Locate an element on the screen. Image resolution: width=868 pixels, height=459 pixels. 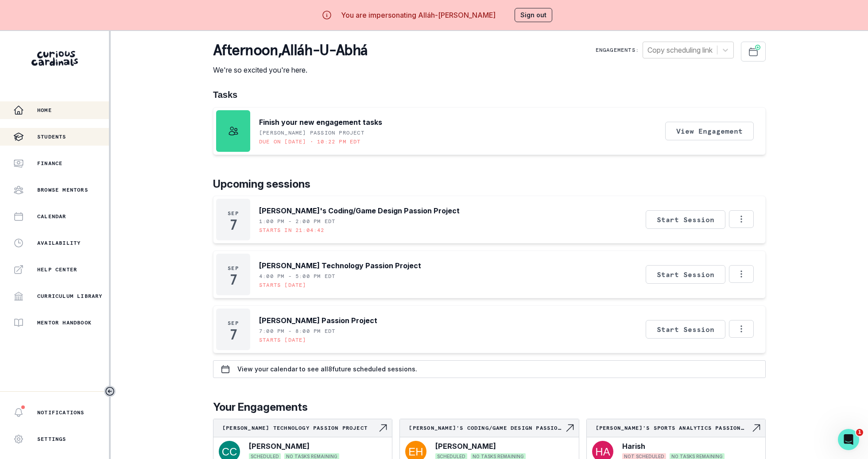
button: Sign out is located at coordinates (533, 15).